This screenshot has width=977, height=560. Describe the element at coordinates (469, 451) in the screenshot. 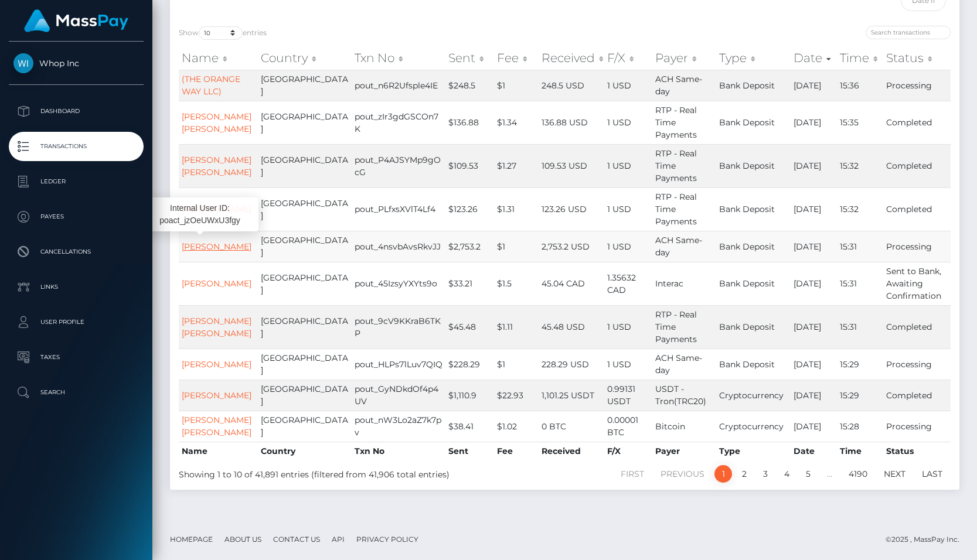

I see `th: Sent` at that location.